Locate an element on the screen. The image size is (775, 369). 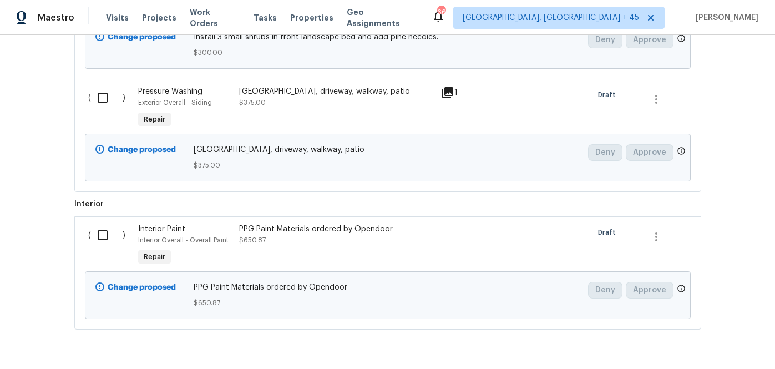
span: Projects is located at coordinates (159, 18).